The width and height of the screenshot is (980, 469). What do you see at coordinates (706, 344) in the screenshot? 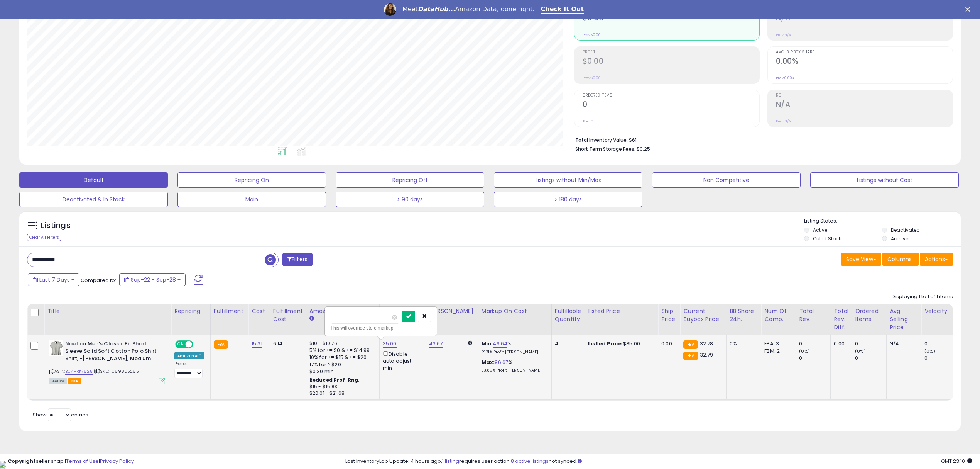
I see `span: 32.78` at bounding box center [706, 344].